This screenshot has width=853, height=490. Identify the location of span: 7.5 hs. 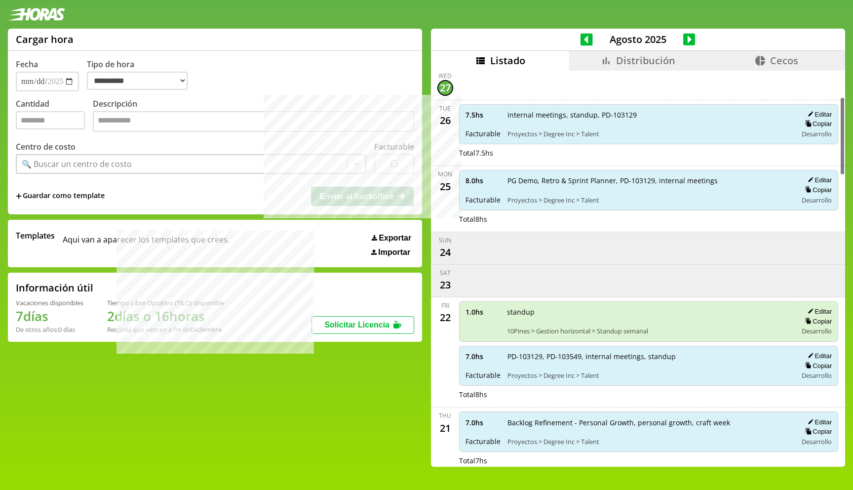
(483, 115).